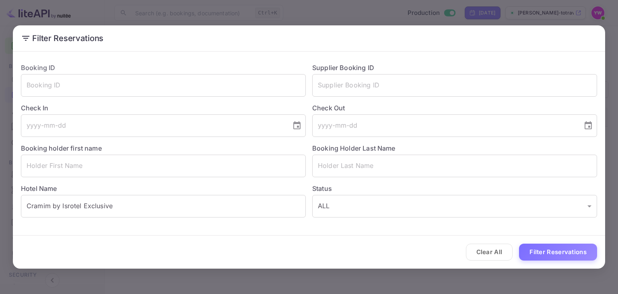 The height and width of the screenshot is (294, 618). What do you see at coordinates (343, 68) in the screenshot?
I see `label: Supplier Booking ID` at bounding box center [343, 68].